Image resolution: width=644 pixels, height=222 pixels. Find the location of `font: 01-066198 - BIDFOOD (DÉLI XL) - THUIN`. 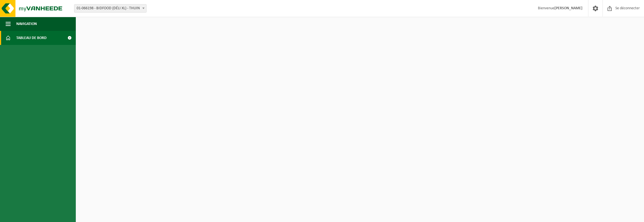

font: 01-066198 - BIDFOOD (DÉLI XL) - THUIN is located at coordinates (108, 8).